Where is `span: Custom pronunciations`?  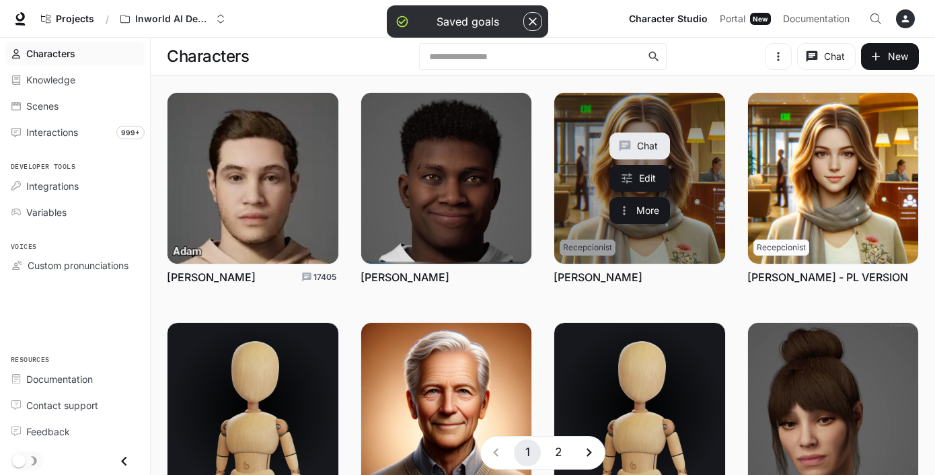 span: Custom pronunciations is located at coordinates (78, 265).